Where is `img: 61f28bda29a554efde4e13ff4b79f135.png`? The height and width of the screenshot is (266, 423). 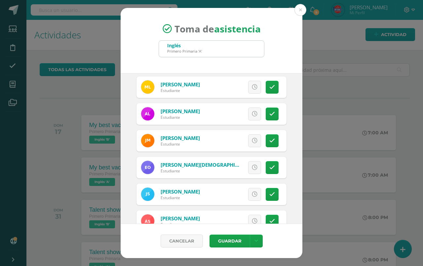 img: 61f28bda29a554efde4e13ff4b79f135.png is located at coordinates (148, 140).